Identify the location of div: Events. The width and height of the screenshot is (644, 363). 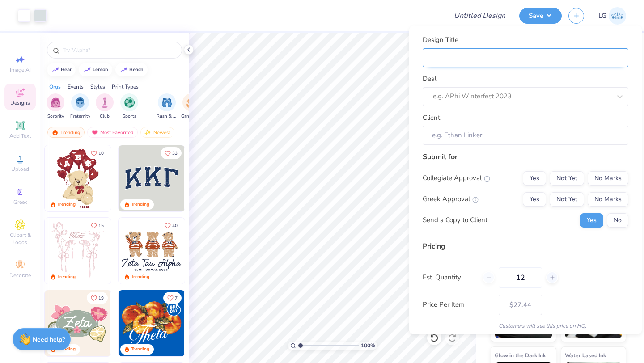
(76, 87).